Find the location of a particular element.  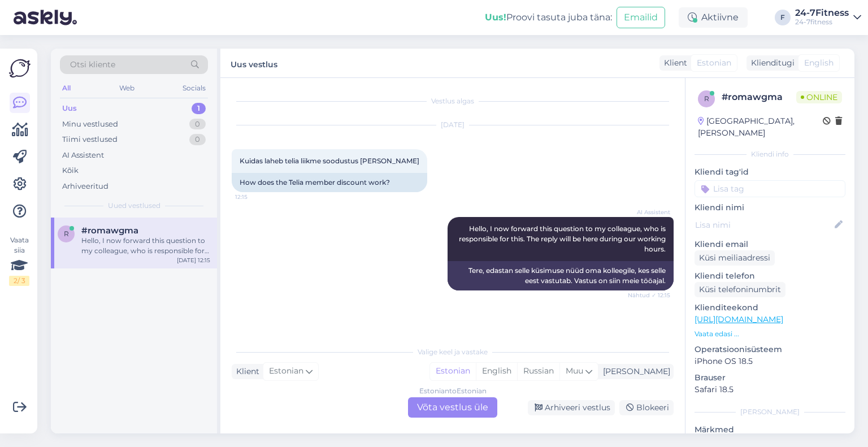

div: F is located at coordinates (783, 17).